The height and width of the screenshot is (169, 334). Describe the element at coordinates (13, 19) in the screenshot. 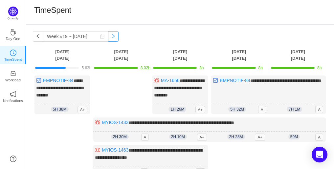

I see `p: Quantify` at that location.